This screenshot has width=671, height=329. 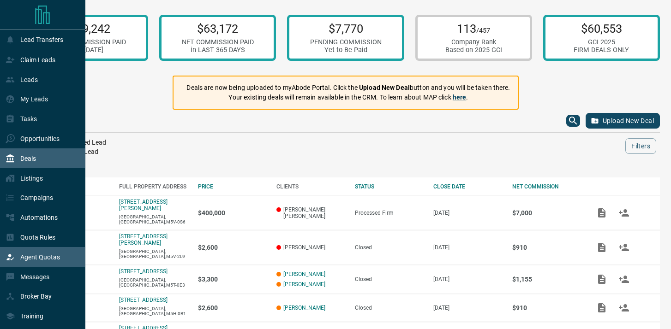 I want to click on button: search button, so click(x=573, y=121).